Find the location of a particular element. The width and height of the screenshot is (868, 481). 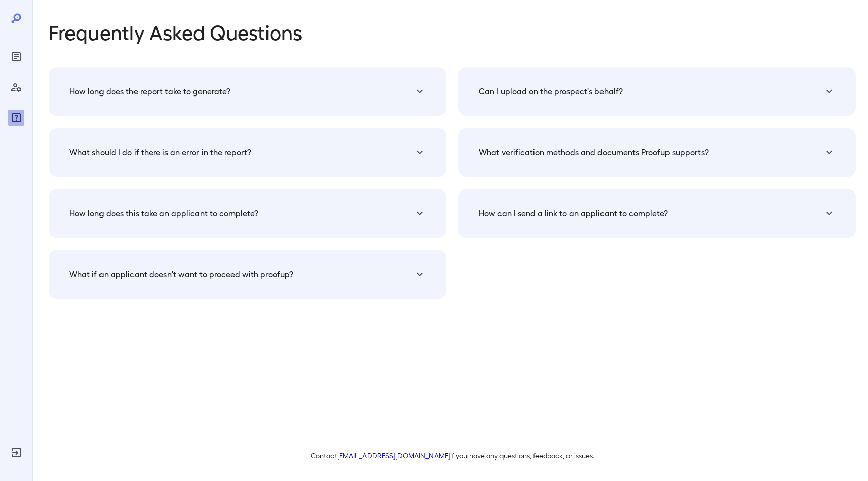

div: Can I upload on the prospect's behalf? is located at coordinates (656, 92).